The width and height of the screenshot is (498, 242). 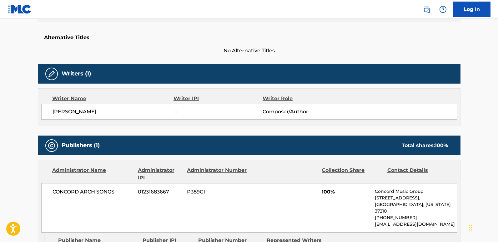 What do you see at coordinates (303, 98) in the screenshot?
I see `div: Writer Role` at bounding box center [303, 98].